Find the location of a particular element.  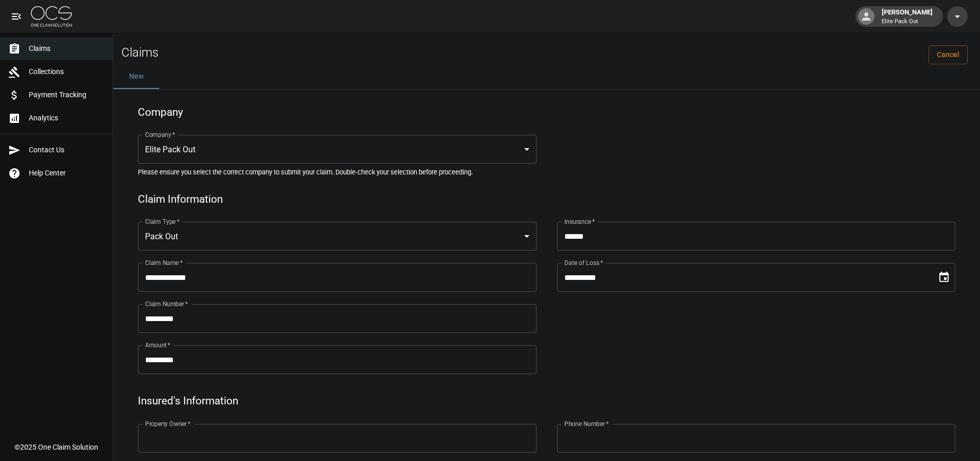

label: Amount is located at coordinates (158, 345).